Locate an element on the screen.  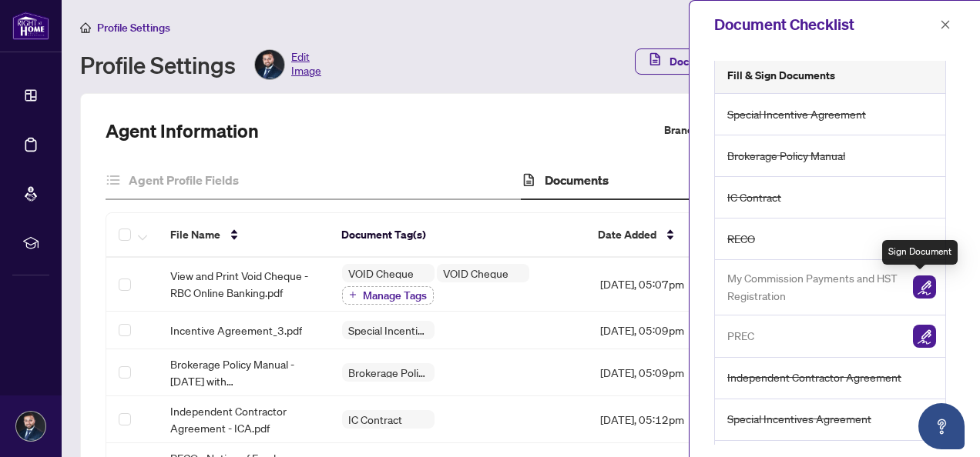
span: plus is located at coordinates (353, 295).